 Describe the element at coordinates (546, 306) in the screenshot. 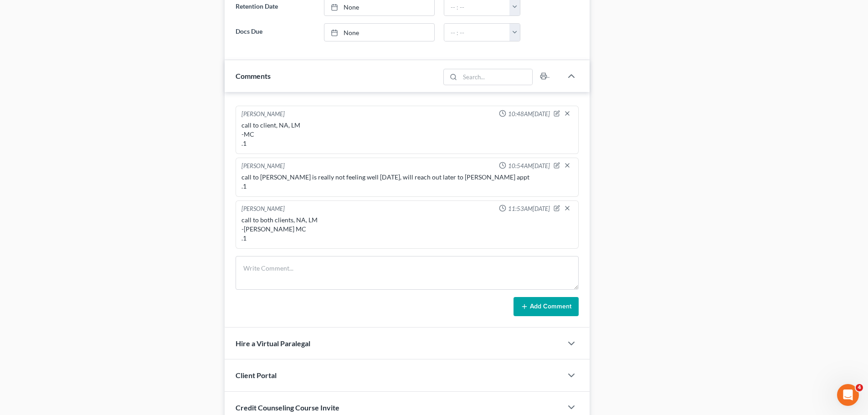

I see `button: Add Comment` at that location.